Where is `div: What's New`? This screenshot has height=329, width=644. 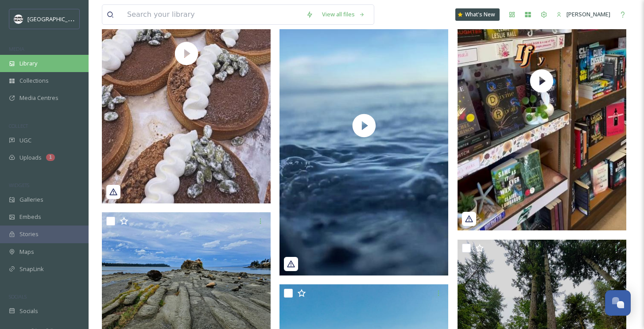 div: What's New is located at coordinates (477, 14).